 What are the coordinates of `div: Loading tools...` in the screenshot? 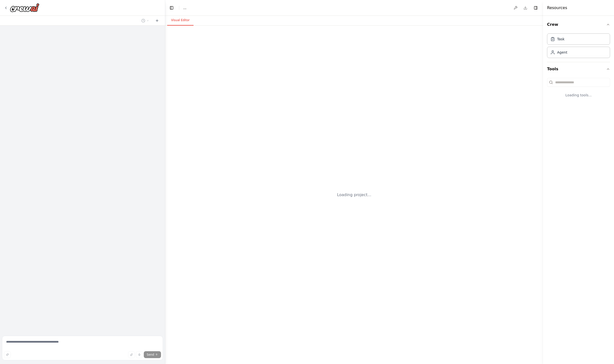 It's located at (578, 95).